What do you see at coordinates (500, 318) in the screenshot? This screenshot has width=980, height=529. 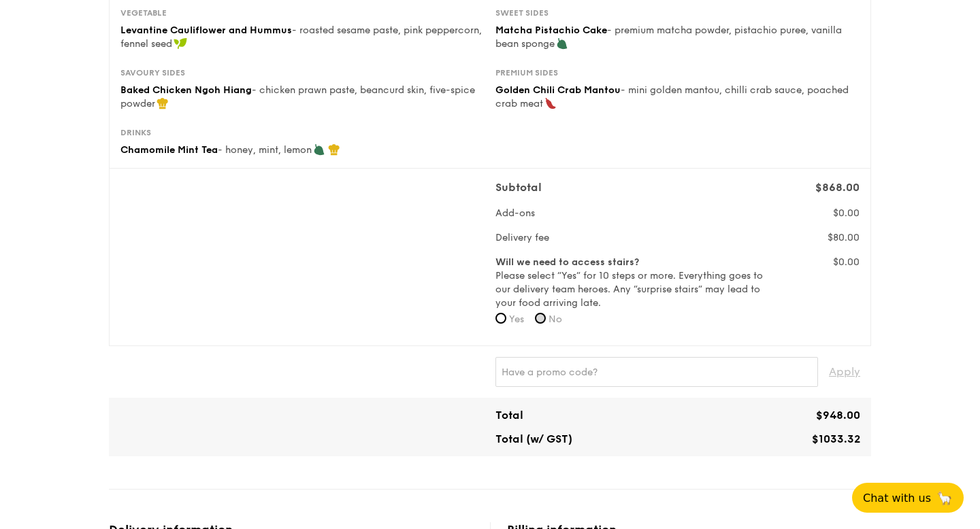 I see `input: Yes` at bounding box center [500, 318].